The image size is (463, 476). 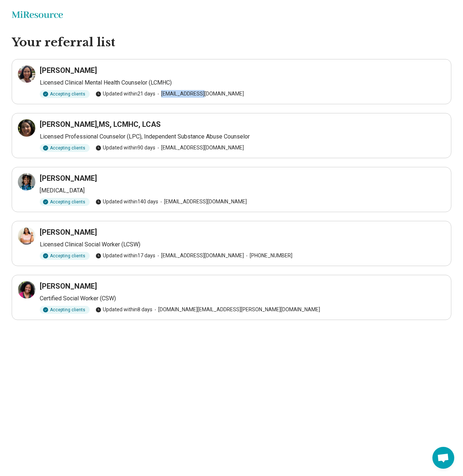 I want to click on p: Licensed Clinical Social Worker (LCSW), so click(x=242, y=244).